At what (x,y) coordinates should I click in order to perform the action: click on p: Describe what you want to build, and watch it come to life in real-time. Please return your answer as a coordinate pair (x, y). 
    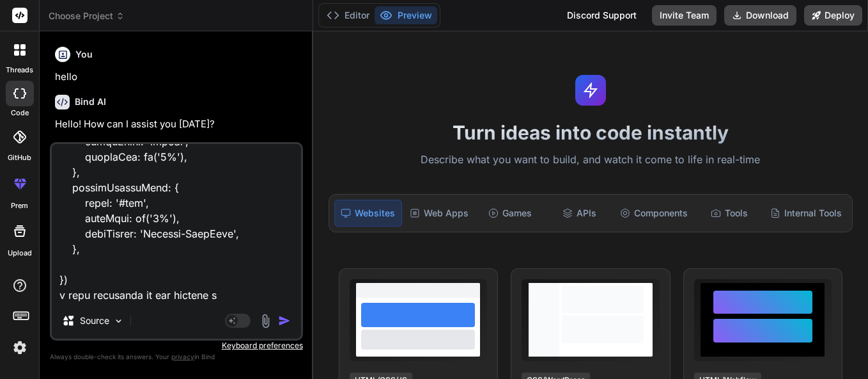
    Looking at the image, I should click on (591, 160).